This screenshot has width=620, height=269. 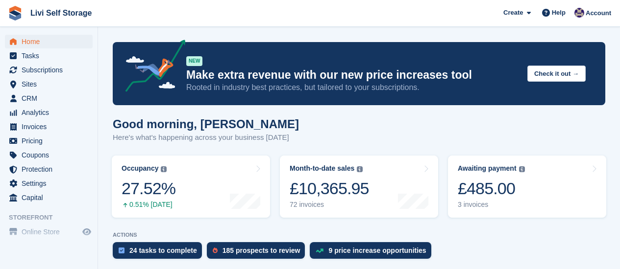 What do you see at coordinates (51, 113) in the screenshot?
I see `span: Analytics` at bounding box center [51, 113].